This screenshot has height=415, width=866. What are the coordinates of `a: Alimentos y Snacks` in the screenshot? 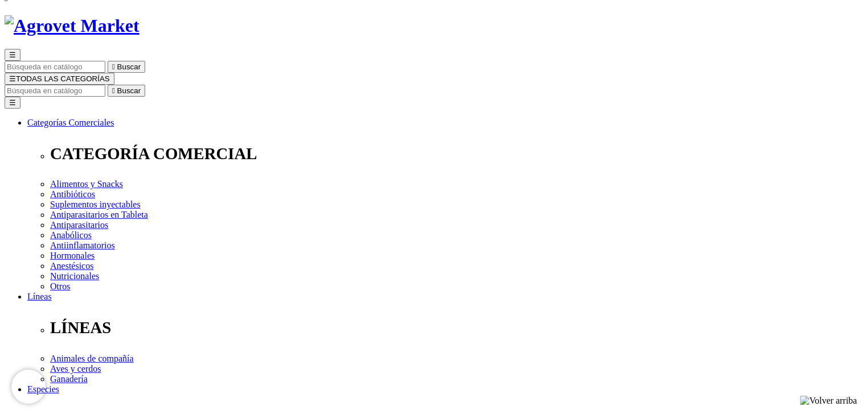 It's located at (87, 184).